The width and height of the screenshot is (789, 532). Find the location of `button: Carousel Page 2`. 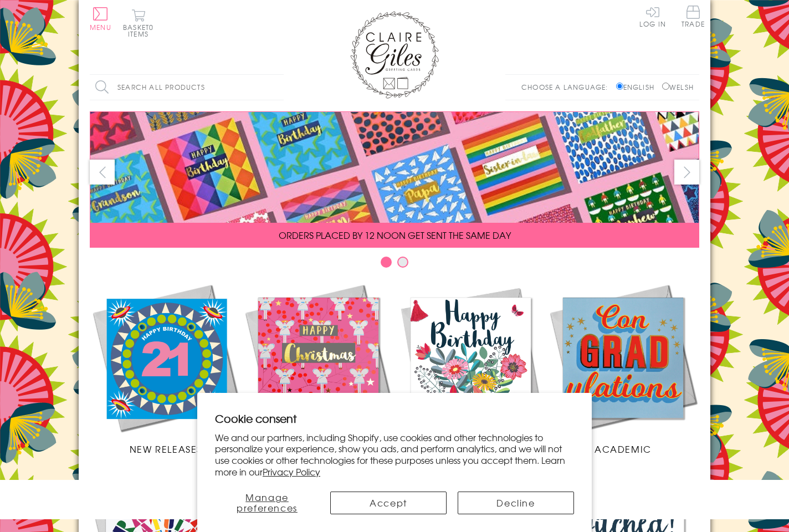

button: Carousel Page 2 is located at coordinates (403, 262).